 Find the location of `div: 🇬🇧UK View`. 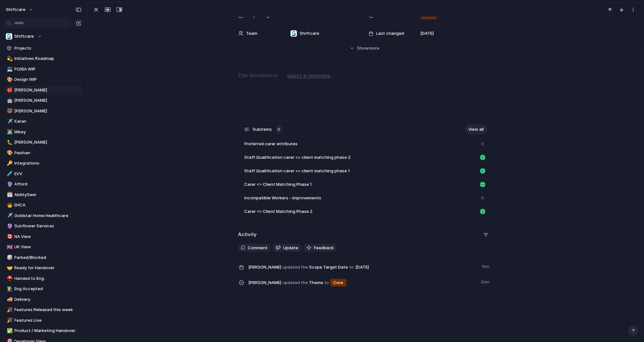

div: 🇬🇧UK View is located at coordinates (44, 247).